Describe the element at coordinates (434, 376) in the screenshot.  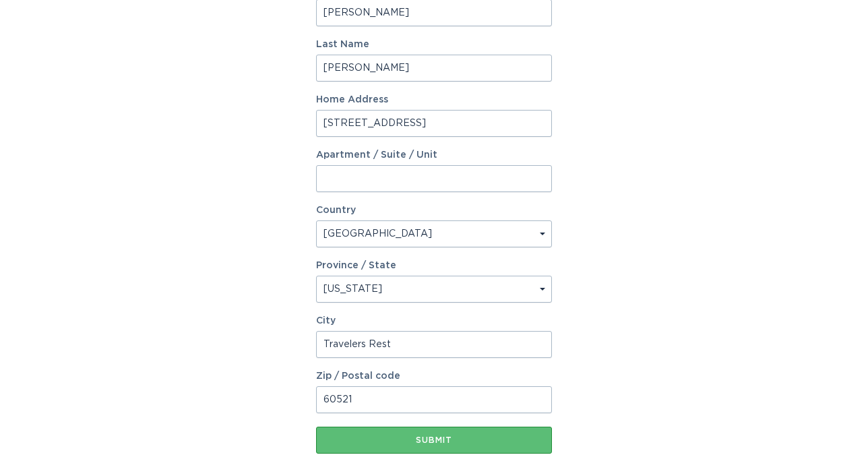
I see `label: Zip / Postal code` at that location.